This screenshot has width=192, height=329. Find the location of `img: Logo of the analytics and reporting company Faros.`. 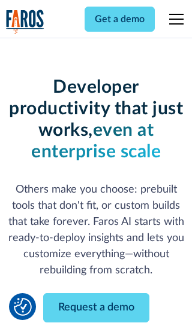

img: Logo of the analytics and reporting company Faros. is located at coordinates (25, 22).